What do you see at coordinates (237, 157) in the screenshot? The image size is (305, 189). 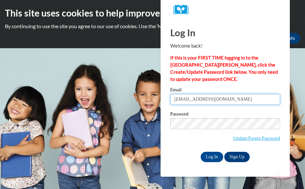 I see `a: Sign Up` at bounding box center [237, 157].